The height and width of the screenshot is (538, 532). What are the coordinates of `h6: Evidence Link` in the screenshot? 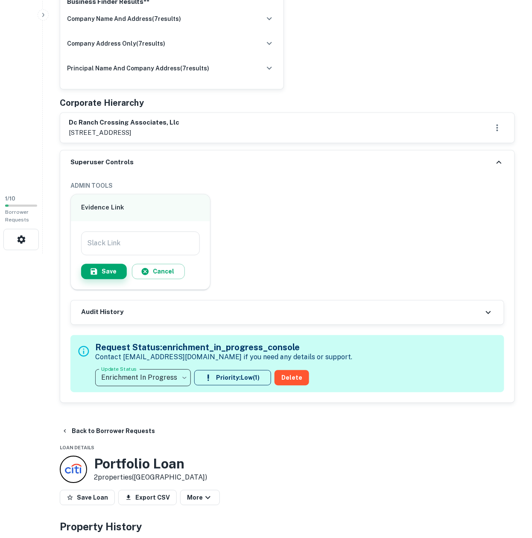 It's located at (140, 208).